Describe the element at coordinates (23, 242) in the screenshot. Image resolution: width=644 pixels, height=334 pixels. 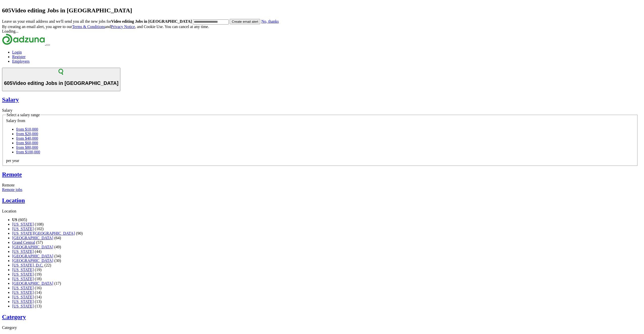
I see `a: Grand Central` at that location.